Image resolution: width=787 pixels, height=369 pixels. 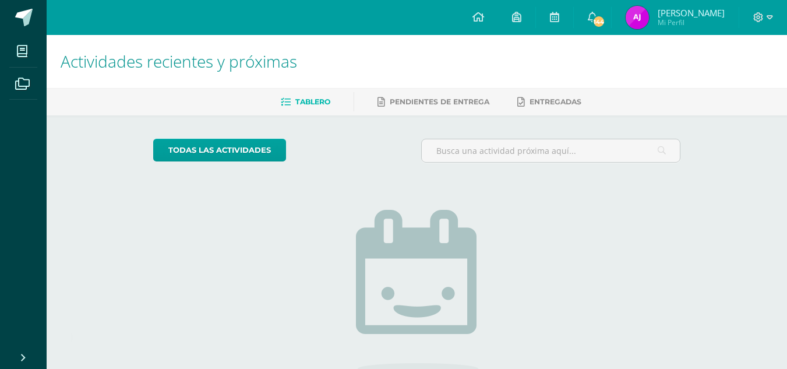 I want to click on span: Pendientes de entrega, so click(x=439, y=101).